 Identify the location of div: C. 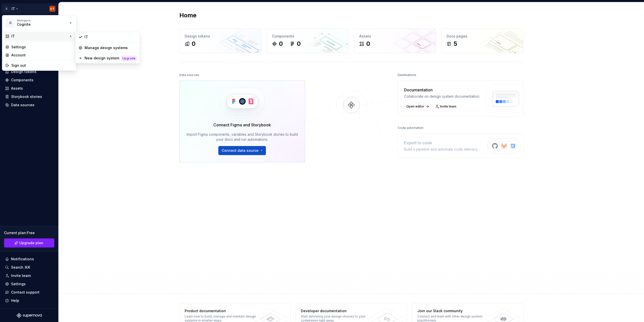
(10, 23).